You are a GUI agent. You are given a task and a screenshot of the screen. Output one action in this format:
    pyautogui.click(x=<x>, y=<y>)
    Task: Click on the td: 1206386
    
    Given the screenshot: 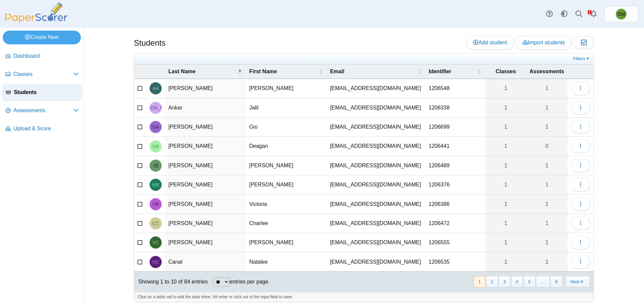 What is the action you would take?
    pyautogui.click(x=455, y=204)
    